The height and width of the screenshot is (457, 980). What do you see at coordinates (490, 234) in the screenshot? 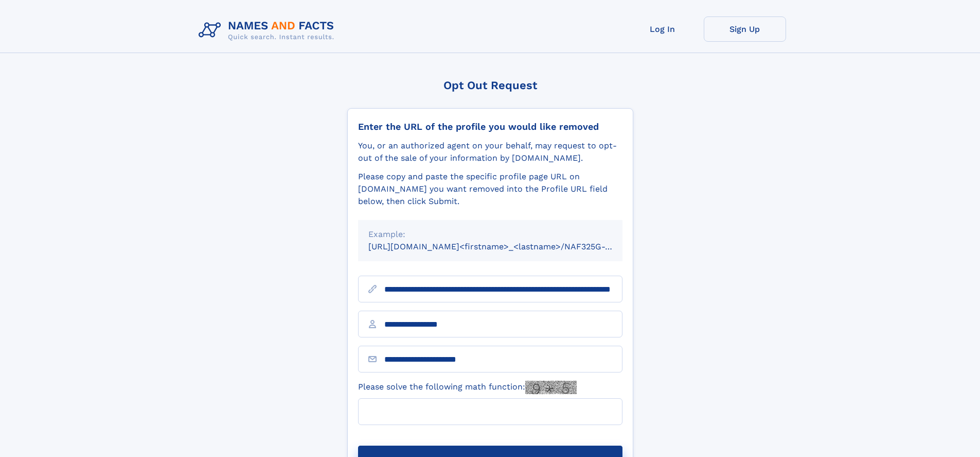
I see `div: Example:` at bounding box center [490, 234].